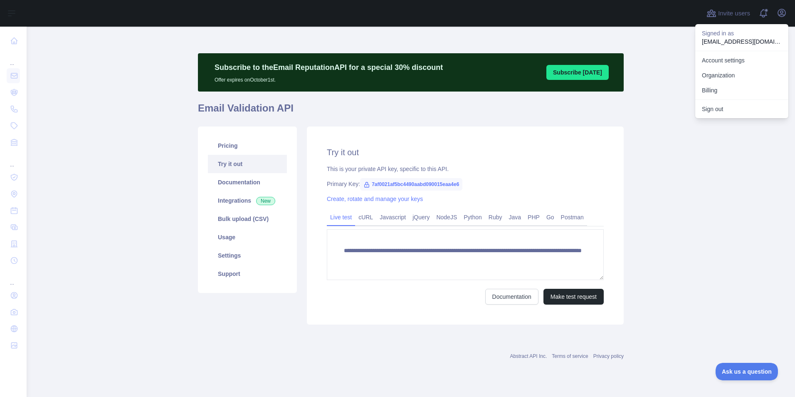 Image resolution: width=795 pixels, height=397 pixels. What do you see at coordinates (465, 169) in the screenshot?
I see `div: This is your private API key, specific to this API.` at bounding box center [465, 169].